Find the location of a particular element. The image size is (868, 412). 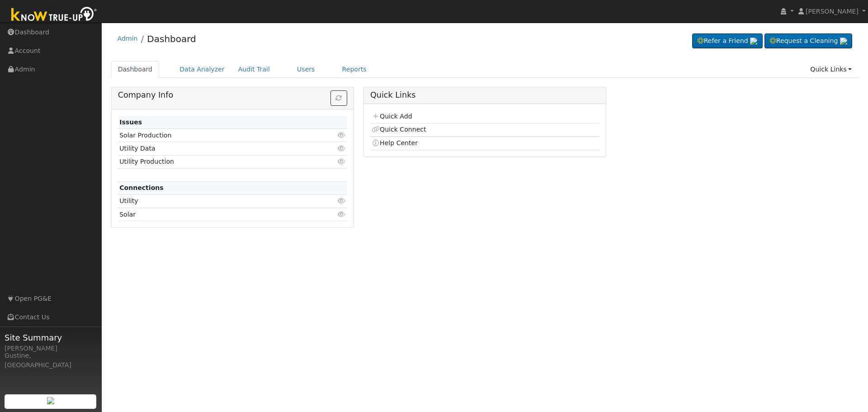

a: Reports is located at coordinates (355, 69).